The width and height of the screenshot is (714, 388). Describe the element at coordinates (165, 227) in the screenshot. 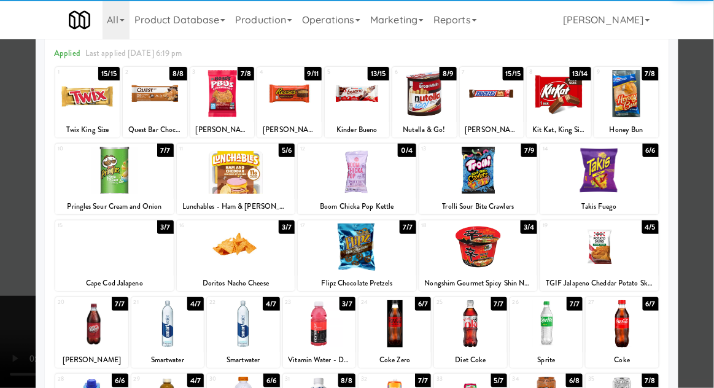

I see `div: 3/7` at that location.